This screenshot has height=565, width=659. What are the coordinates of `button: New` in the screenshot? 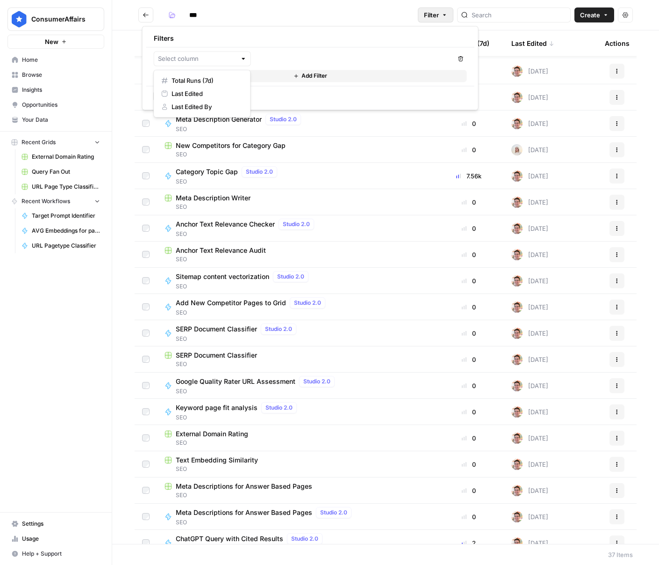 It's located at (56, 42).